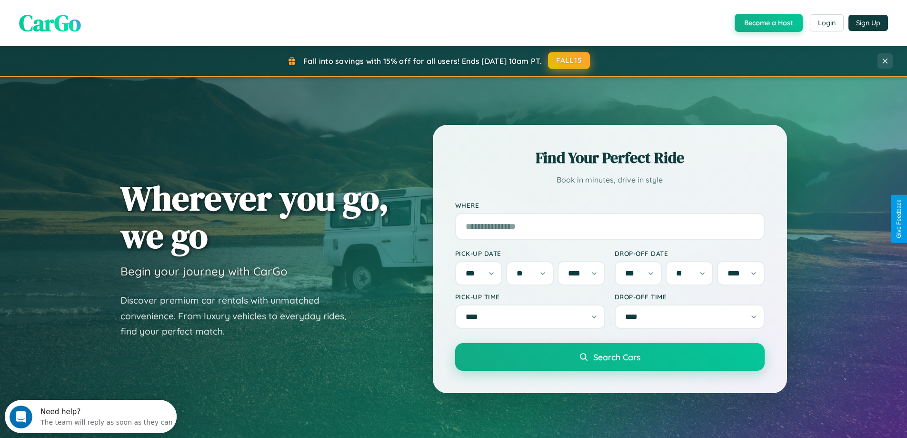 This screenshot has width=907, height=438. What do you see at coordinates (240, 316) in the screenshot?
I see `p: Discover premium car rentals with unmatched convenience. From luxury vehicles to everyday rides, ...` at bounding box center [240, 316].